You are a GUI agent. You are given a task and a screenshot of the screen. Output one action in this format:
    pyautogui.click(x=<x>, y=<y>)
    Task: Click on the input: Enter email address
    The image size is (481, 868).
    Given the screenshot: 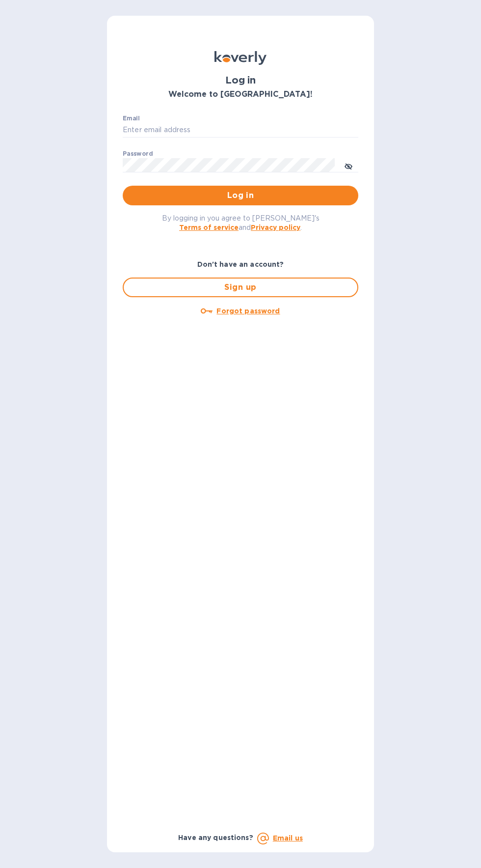 What is the action you would take?
    pyautogui.click(x=240, y=130)
    